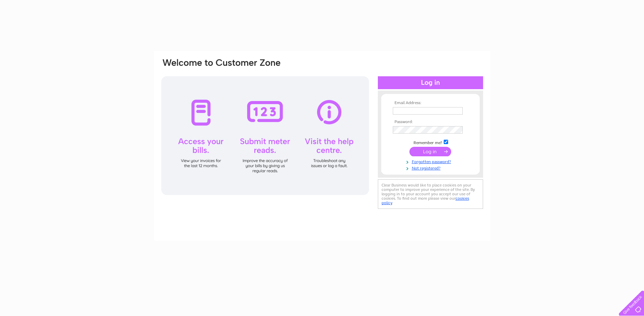 The width and height of the screenshot is (644, 316). What do you see at coordinates (431, 103) in the screenshot?
I see `th: Email Address:` at bounding box center [431, 103].